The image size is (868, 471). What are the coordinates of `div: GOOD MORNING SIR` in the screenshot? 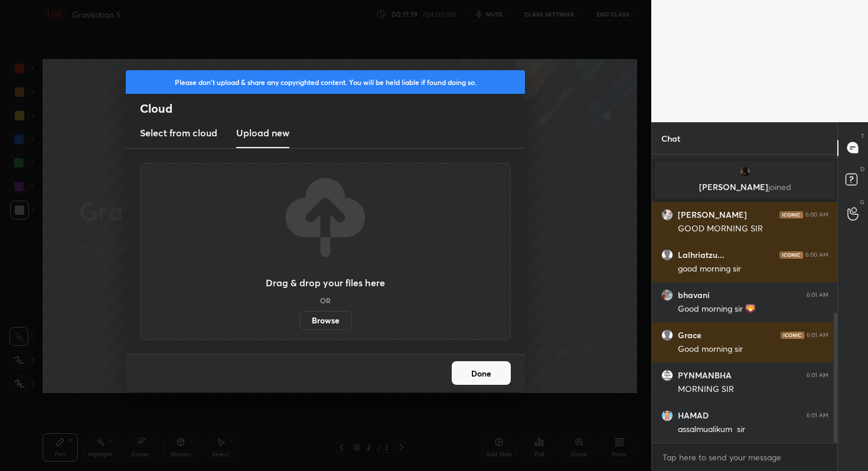 It's located at (753, 229).